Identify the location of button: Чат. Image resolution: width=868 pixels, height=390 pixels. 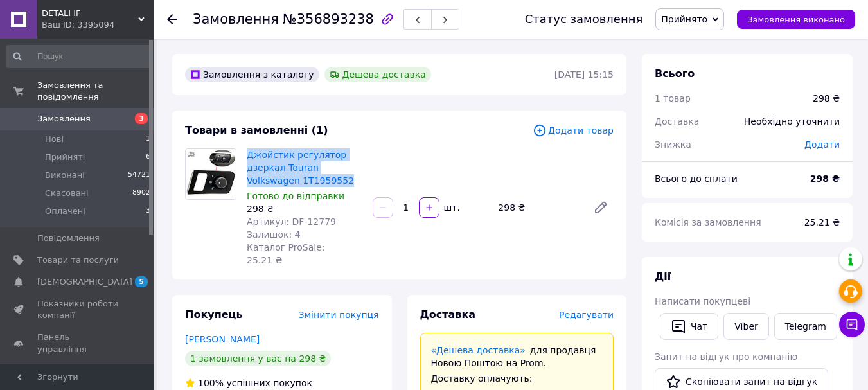
(689, 327).